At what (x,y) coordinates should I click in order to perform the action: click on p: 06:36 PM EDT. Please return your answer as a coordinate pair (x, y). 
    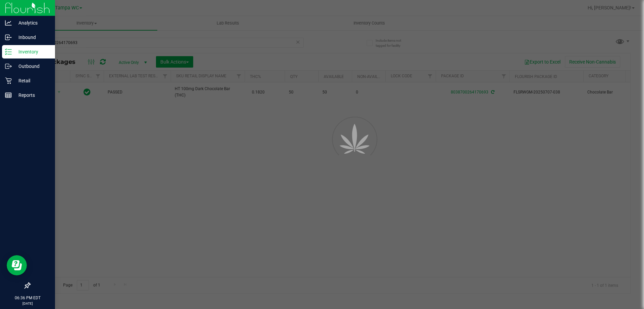
    Looking at the image, I should click on (28, 298).